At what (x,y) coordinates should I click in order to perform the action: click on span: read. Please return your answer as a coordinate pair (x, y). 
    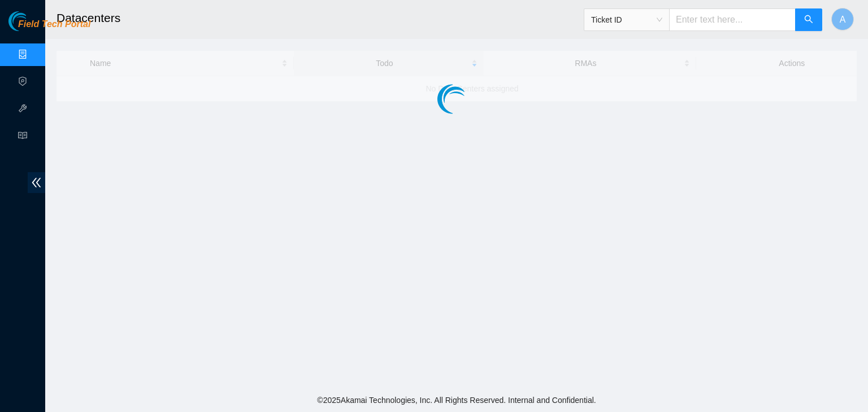
    Looking at the image, I should click on (23, 137).